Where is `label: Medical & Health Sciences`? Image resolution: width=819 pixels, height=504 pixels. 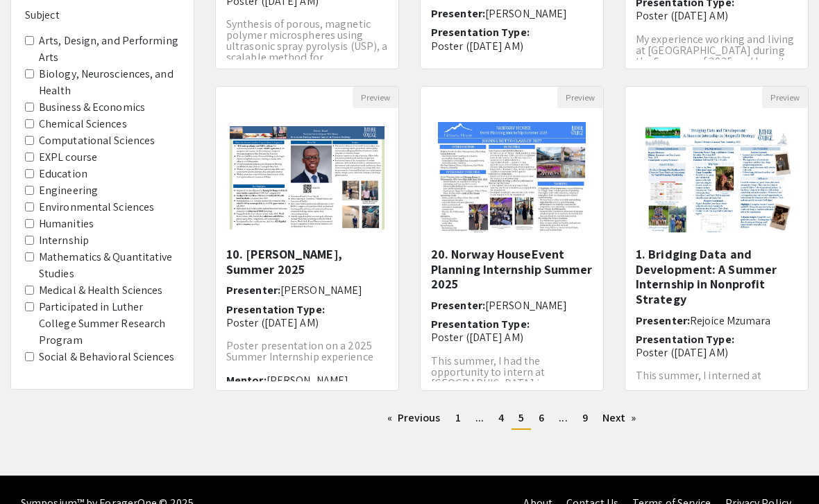 label: Medical & Health Sciences is located at coordinates (101, 291).